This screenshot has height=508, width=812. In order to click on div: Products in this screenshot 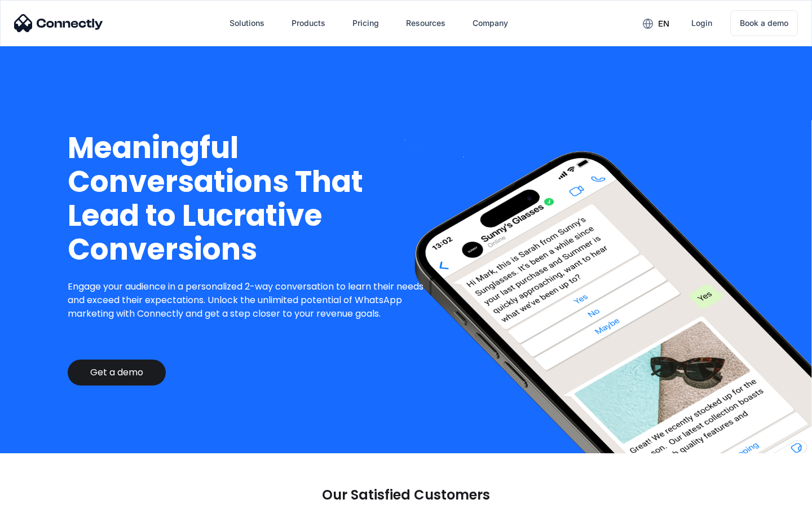, I will do `click(309, 23)`.